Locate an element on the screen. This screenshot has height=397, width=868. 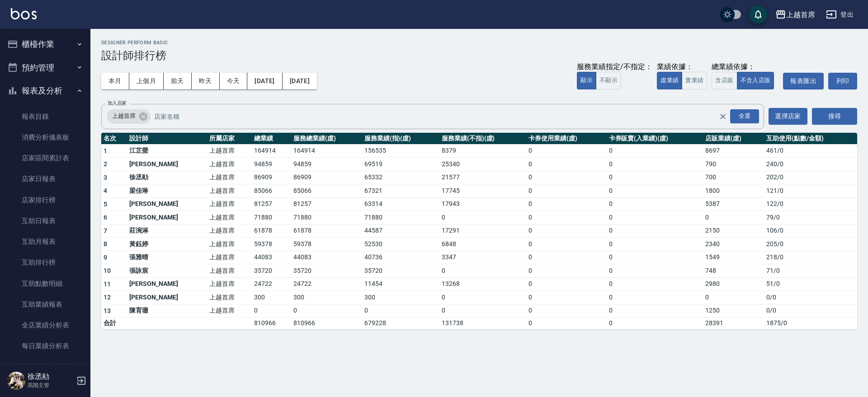
a: 互助業績報表 is located at coordinates (45, 304).